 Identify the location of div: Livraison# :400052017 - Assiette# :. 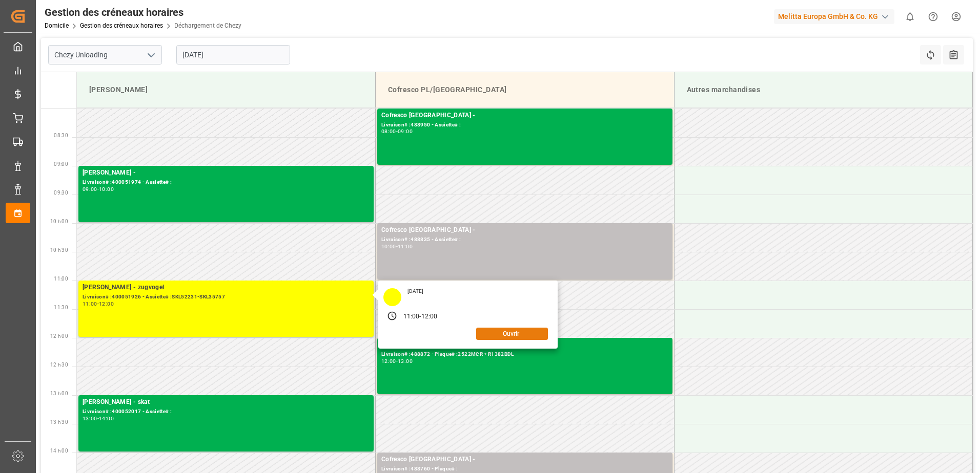
(226, 412).